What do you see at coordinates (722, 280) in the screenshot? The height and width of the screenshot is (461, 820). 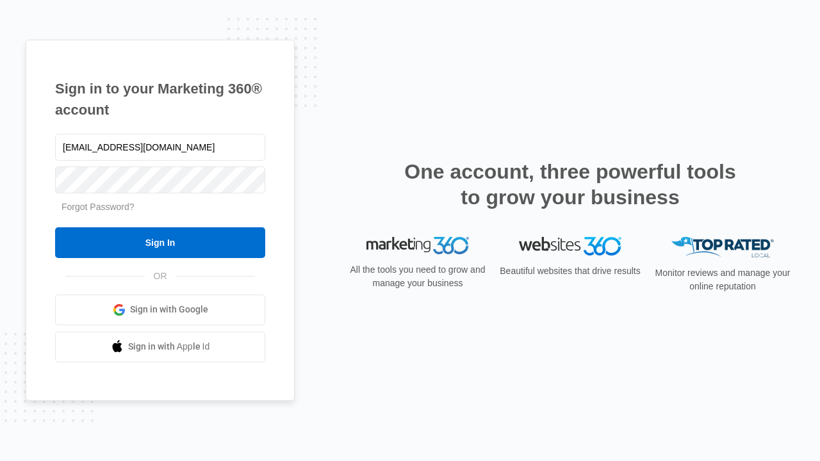 I see `p: Monitor reviews and manage your online reputation` at bounding box center [722, 280].